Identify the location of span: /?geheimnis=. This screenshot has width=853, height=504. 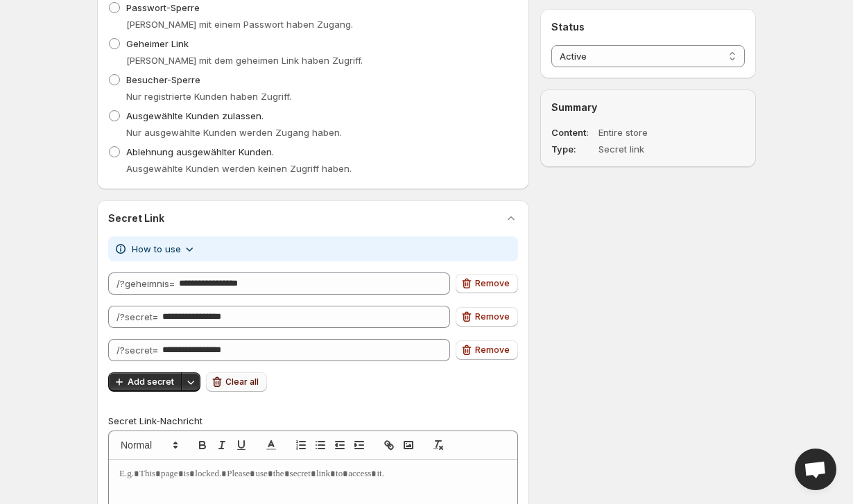
(146, 284).